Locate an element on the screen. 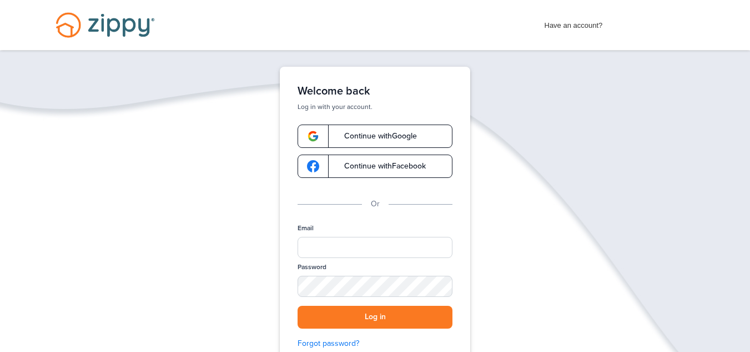 The image size is (750, 352). h1: Welcome back is located at coordinates (375, 91).